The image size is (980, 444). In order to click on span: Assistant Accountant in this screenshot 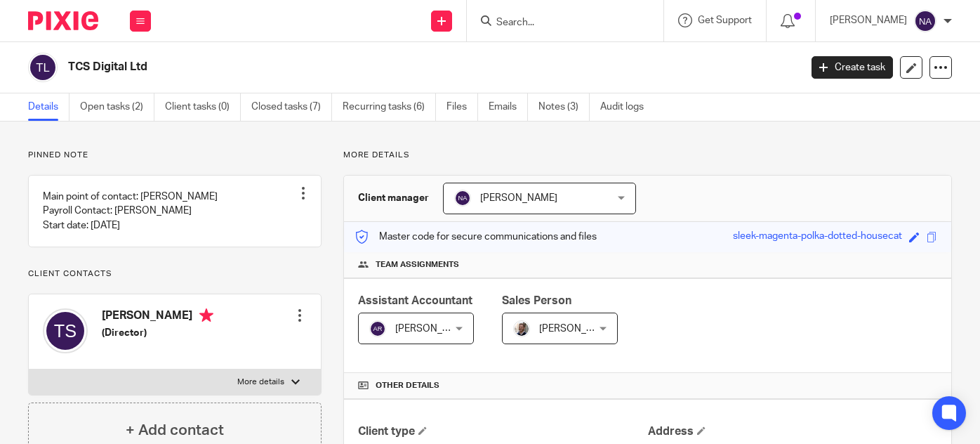, I will do `click(415, 301)`.